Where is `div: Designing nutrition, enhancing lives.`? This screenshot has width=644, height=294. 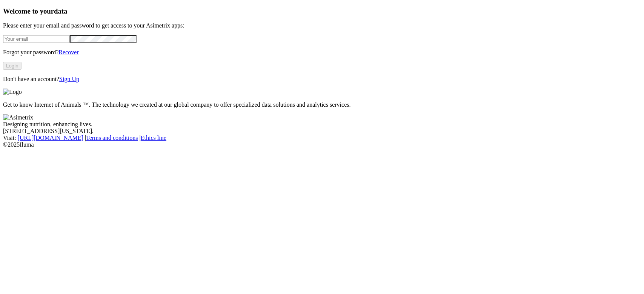 div: Designing nutrition, enhancing lives. is located at coordinates (322, 125).